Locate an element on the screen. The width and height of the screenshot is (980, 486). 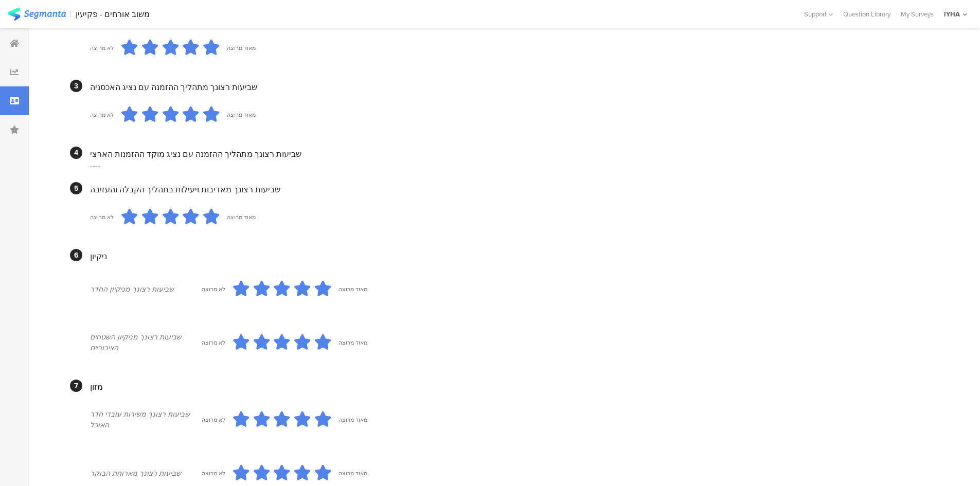
div: 5 is located at coordinates (77, 188).